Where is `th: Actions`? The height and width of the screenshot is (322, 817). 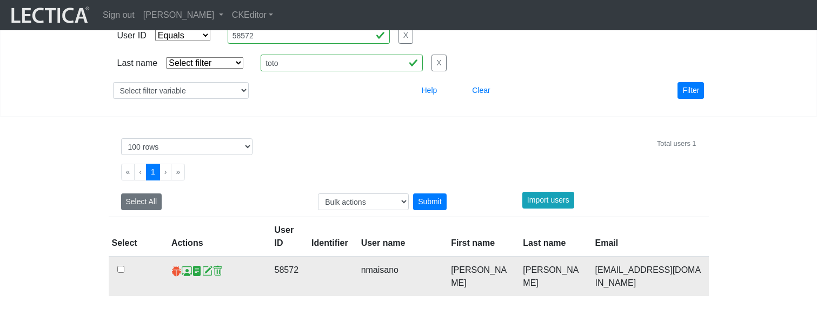
th: Actions is located at coordinates (216, 237).